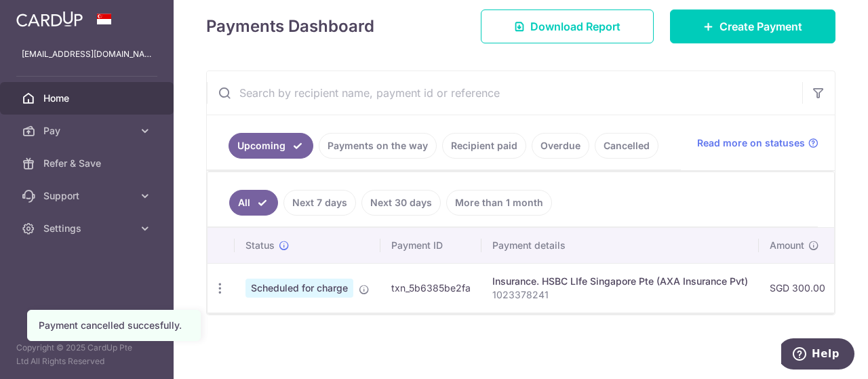  What do you see at coordinates (88, 229) in the screenshot?
I see `span: Settings` at bounding box center [88, 229].